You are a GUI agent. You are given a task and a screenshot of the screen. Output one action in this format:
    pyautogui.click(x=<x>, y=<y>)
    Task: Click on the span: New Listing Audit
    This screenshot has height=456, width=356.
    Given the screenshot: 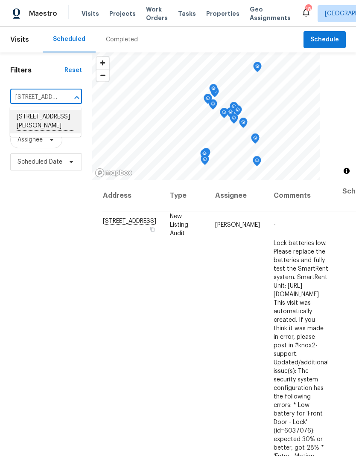 What is the action you would take?
    pyautogui.click(x=179, y=225)
    